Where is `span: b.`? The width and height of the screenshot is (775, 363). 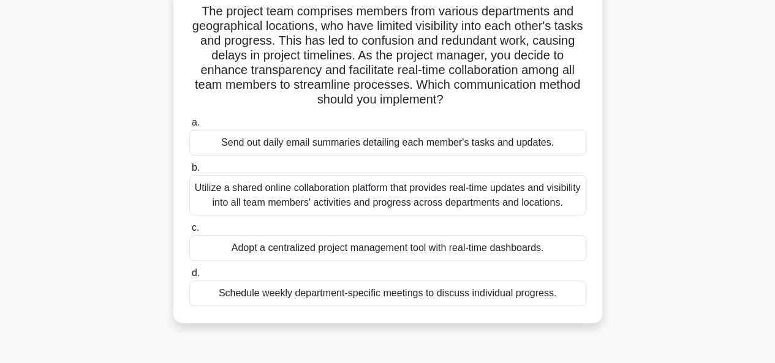
span: b. is located at coordinates (195, 167).